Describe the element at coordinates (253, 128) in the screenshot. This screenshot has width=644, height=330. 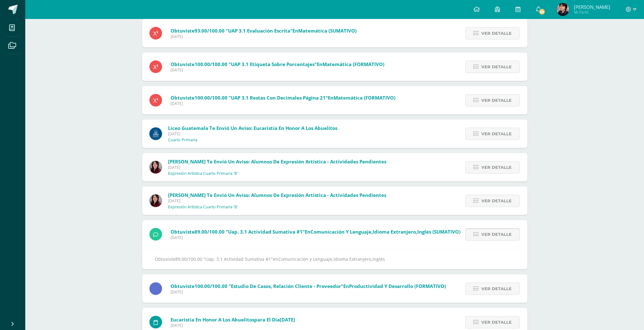
I see `span: Liceo Guatemala te envió un aviso: Eucaristía en honor a los abuelitos` at that location.